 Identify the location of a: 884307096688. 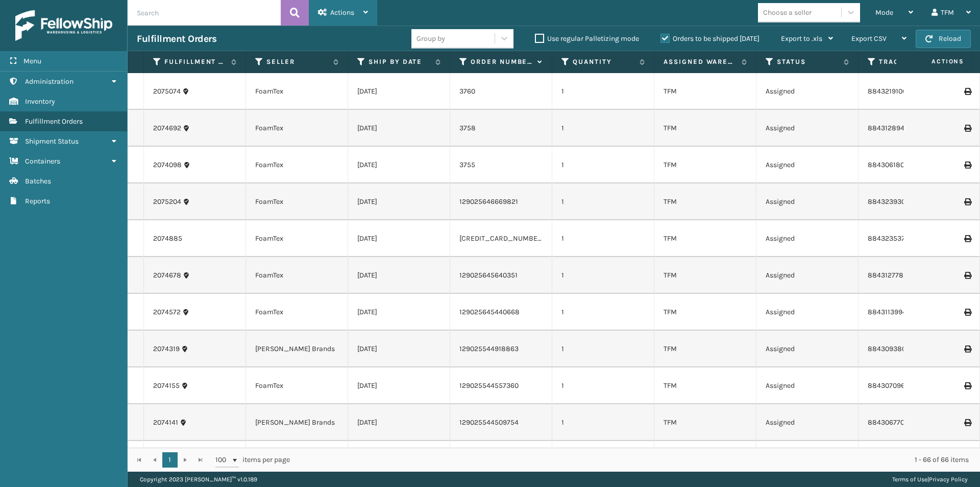
(893, 385).